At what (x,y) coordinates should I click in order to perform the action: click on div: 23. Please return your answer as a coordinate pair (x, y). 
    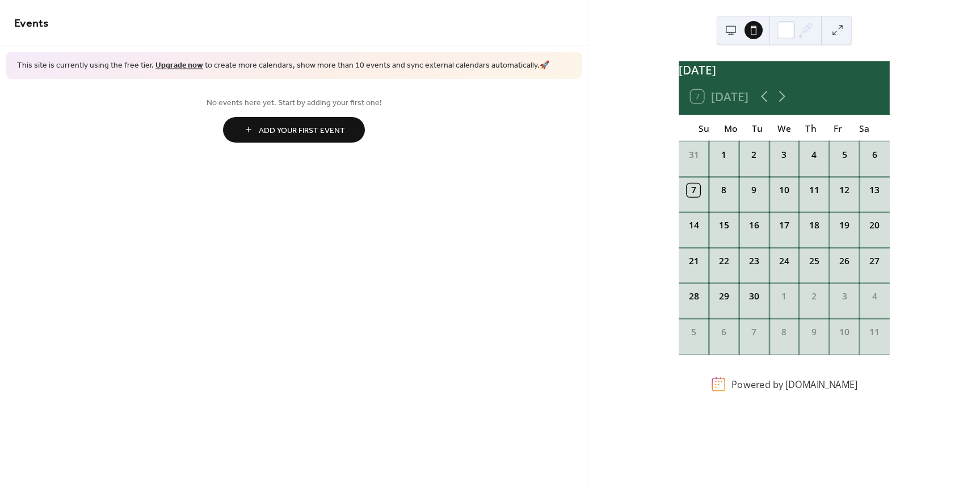
    Looking at the image, I should click on (753, 261).